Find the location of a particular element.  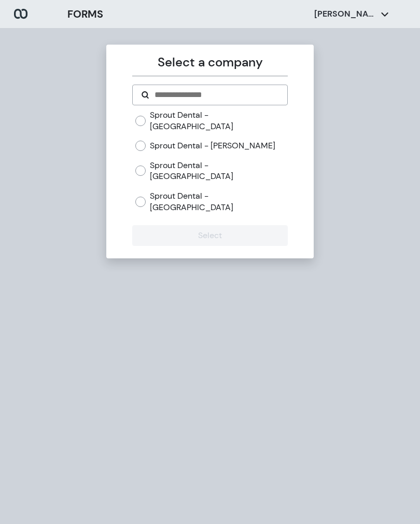

p: Select a company is located at coordinates (209, 62).